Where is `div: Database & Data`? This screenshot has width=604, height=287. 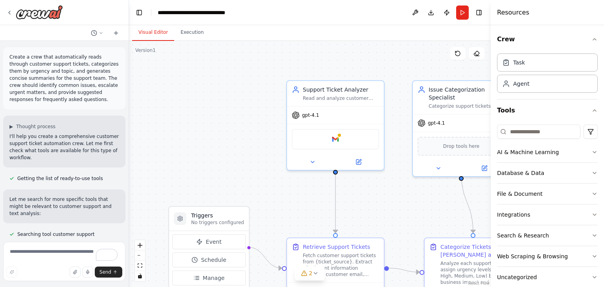 div: Database & Data is located at coordinates (521, 173).